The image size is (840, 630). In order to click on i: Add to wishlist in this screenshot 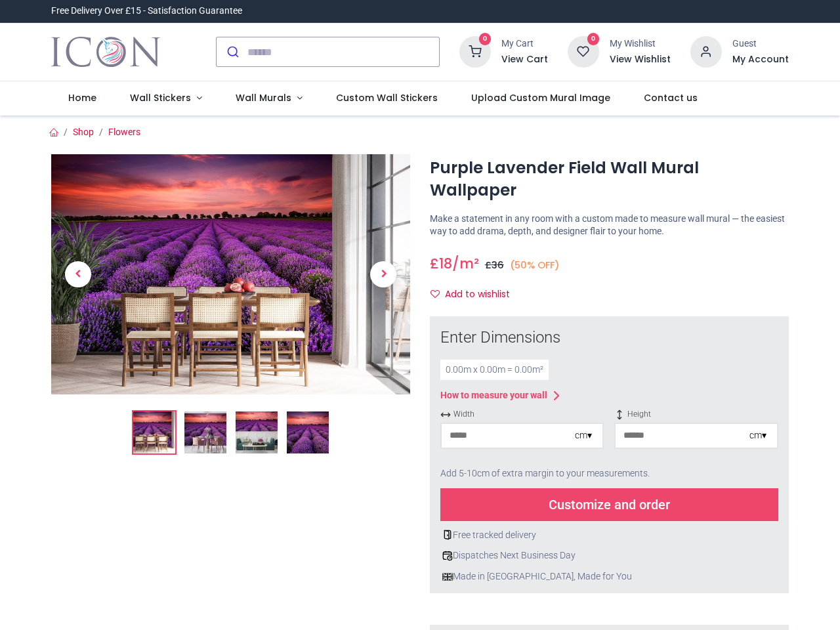, I will do `click(435, 294)`.